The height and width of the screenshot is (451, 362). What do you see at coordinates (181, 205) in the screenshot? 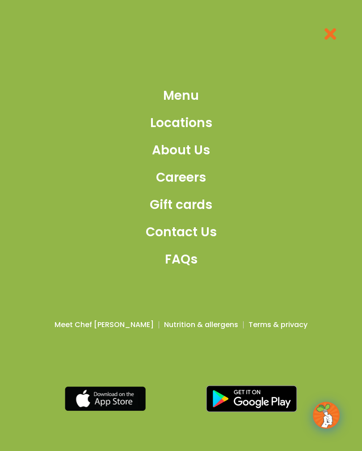
I see `span: Gift cards` at bounding box center [181, 205].